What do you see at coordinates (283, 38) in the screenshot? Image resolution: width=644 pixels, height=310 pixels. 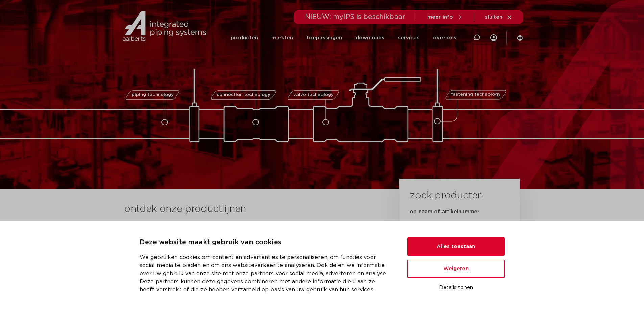 I see `a: markten` at bounding box center [283, 38].